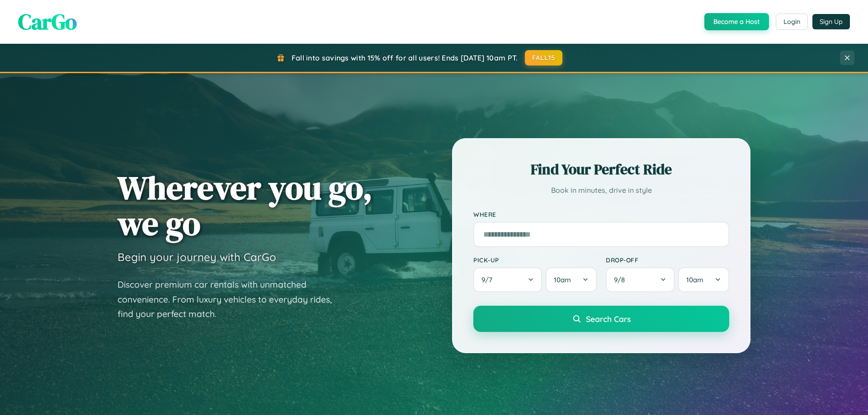  Describe the element at coordinates (601, 318) in the screenshot. I see `button: Search Cars` at that location.